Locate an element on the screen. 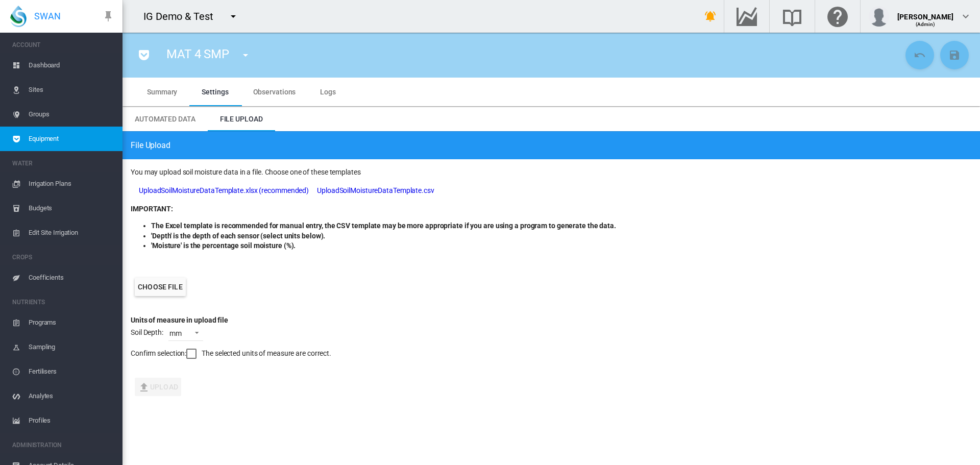 Image resolution: width=980 pixels, height=465 pixels. div: mm is located at coordinates (176, 333).